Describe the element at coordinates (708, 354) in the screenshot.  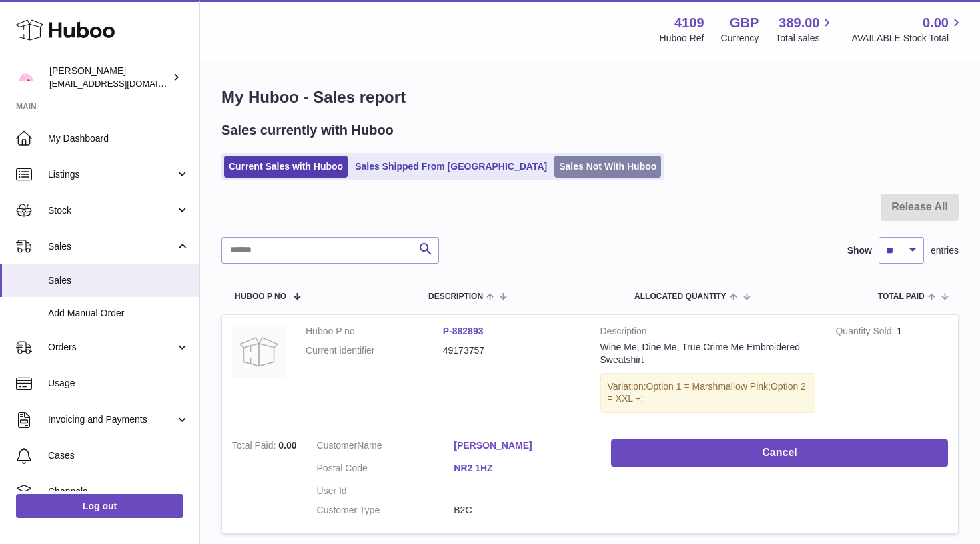
I see `div: Wine Me, Dine Me, True Crime Me Embroidered Sweatshirt` at that location.